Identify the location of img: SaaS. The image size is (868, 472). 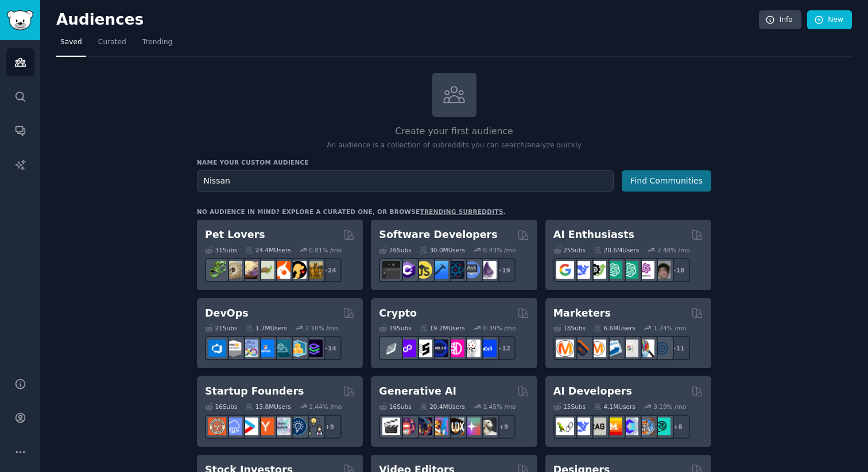
(233, 426).